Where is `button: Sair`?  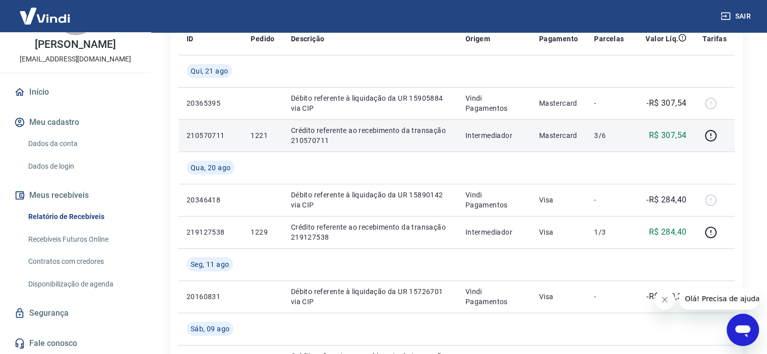
button: Sair is located at coordinates (736, 16).